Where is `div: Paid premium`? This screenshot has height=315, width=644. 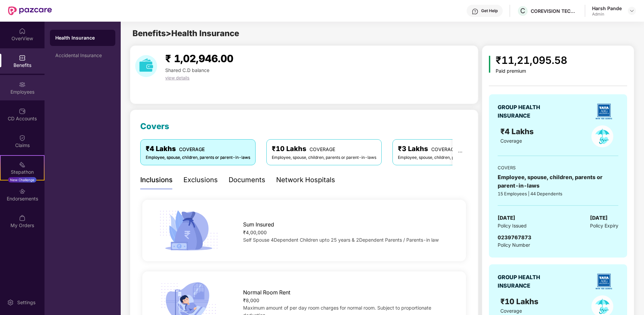 div: Paid premium is located at coordinates (532, 71).